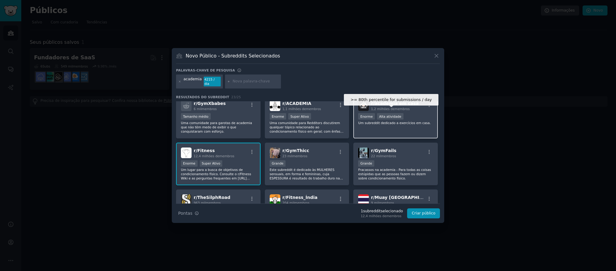 The image size is (616, 271). What do you see at coordinates (186, 200) in the screenshot?
I see `img: TheSilphRoad` at bounding box center [186, 200].